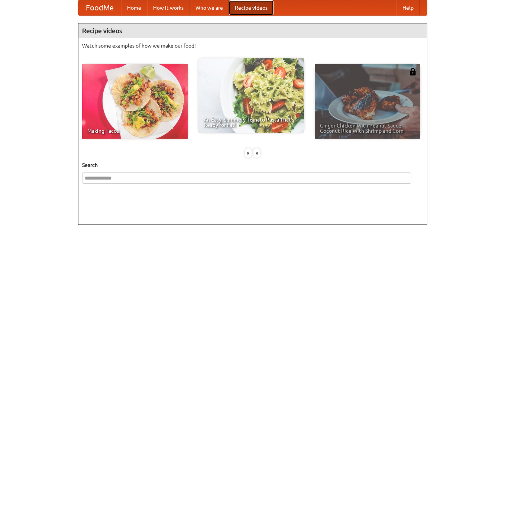 The width and height of the screenshot is (505, 526). What do you see at coordinates (100, 8) in the screenshot?
I see `a: FoodMe` at bounding box center [100, 8].